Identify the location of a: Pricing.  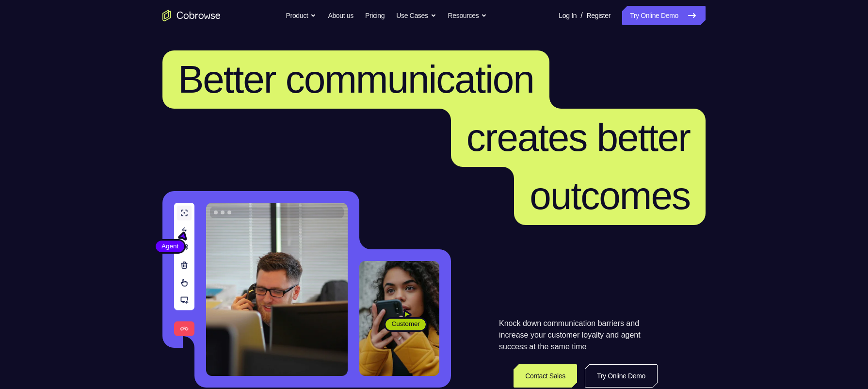
(375, 15).